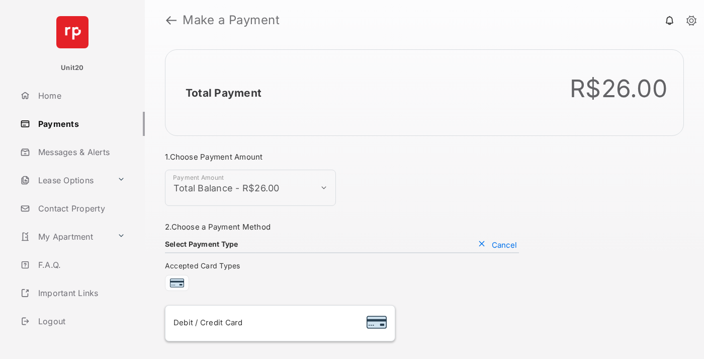 This screenshot has width=704, height=359. What do you see at coordinates (80, 96) in the screenshot?
I see `a: Home` at bounding box center [80, 96].